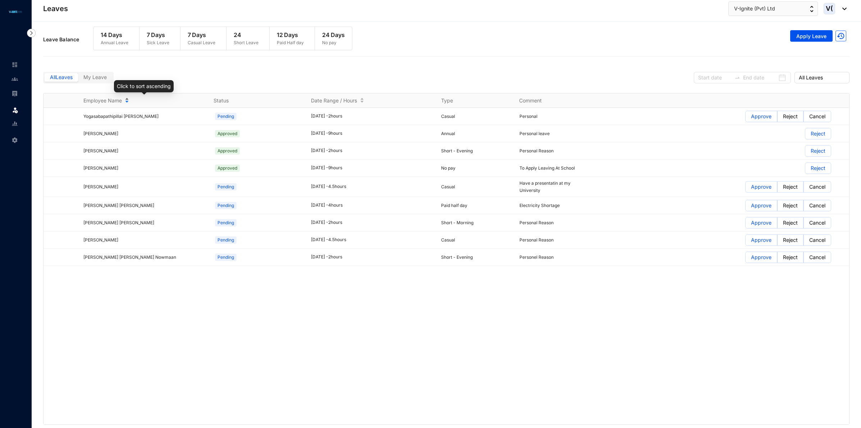  What do you see at coordinates (738, 78) in the screenshot?
I see `span: to` at bounding box center [738, 78].